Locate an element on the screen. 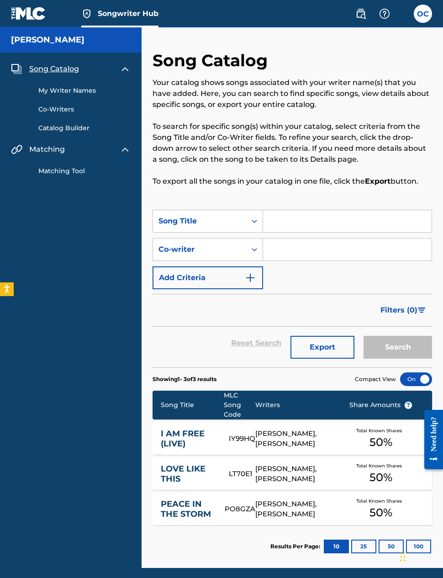 This screenshot has height=578, width=443. div: IY99HQ is located at coordinates (242, 439).